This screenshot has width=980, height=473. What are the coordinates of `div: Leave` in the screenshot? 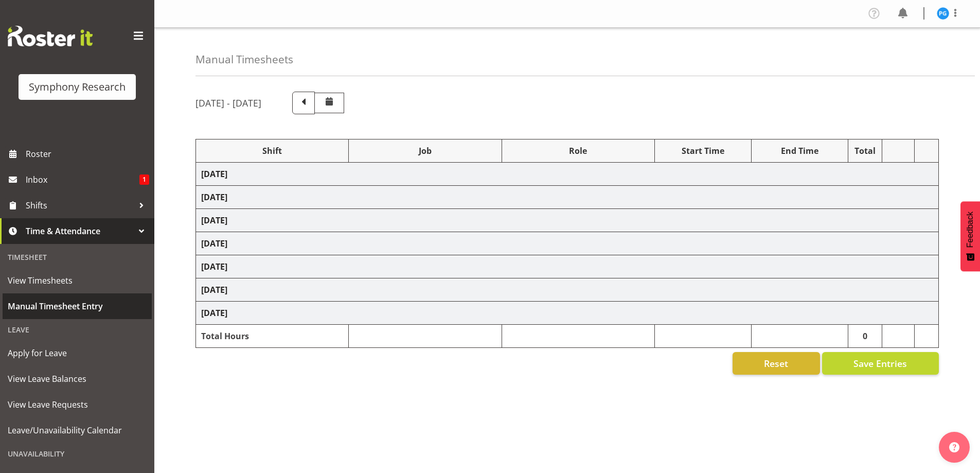 It's located at (77, 330).